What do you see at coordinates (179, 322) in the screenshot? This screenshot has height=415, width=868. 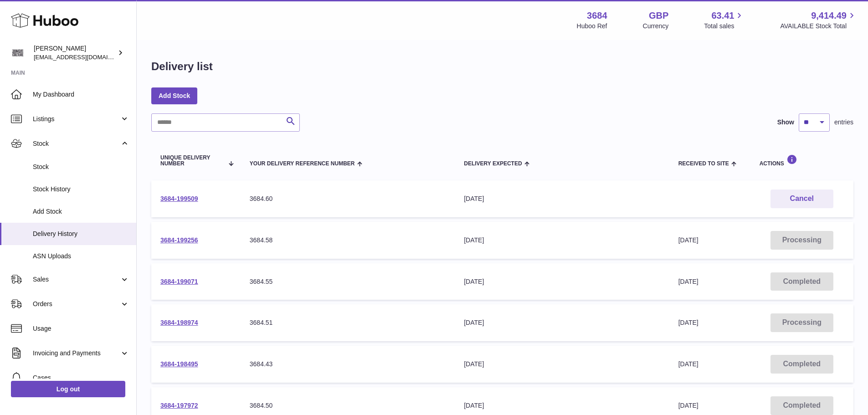 I see `a: 3684-198974` at bounding box center [179, 322].